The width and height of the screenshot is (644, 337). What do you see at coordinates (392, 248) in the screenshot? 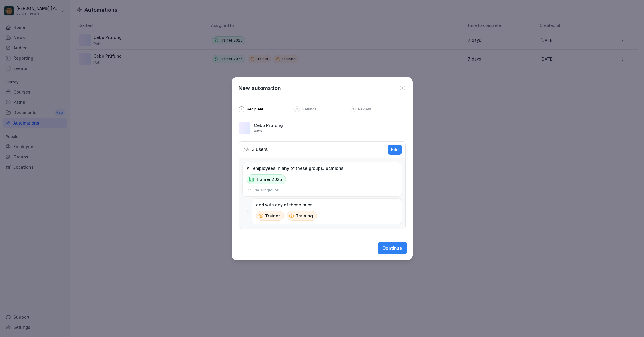
I see `div: Continue` at bounding box center [392, 248].